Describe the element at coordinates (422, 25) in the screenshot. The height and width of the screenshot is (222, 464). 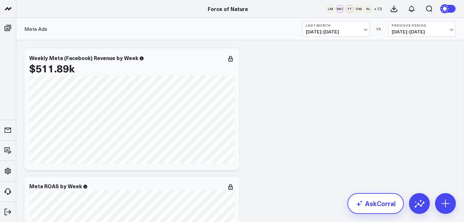
I see `b: Previous Period` at that location.